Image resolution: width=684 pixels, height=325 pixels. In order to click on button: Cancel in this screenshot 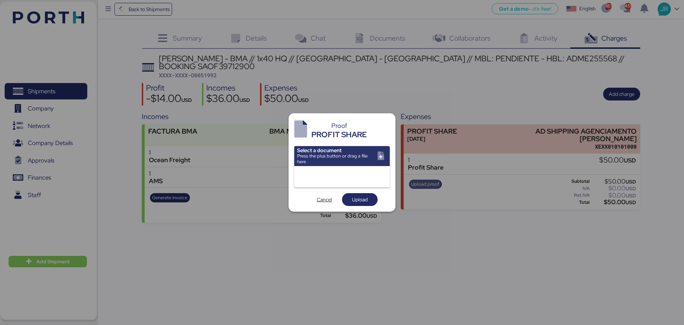, I will do `click(324, 199)`.